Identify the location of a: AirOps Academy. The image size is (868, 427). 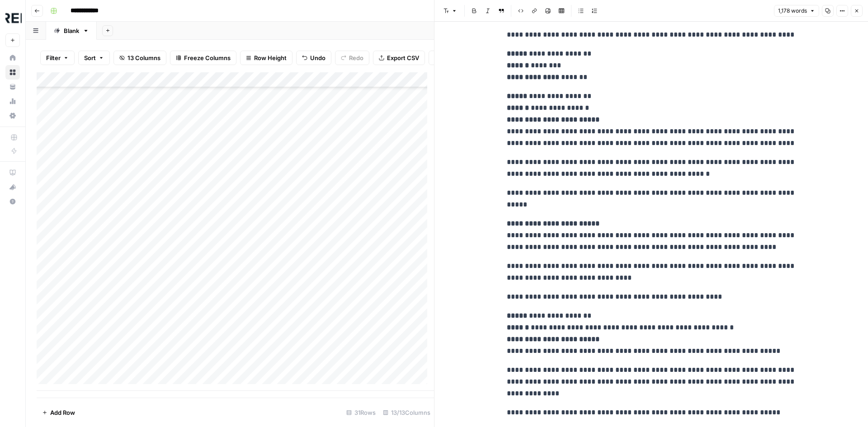
(13, 173).